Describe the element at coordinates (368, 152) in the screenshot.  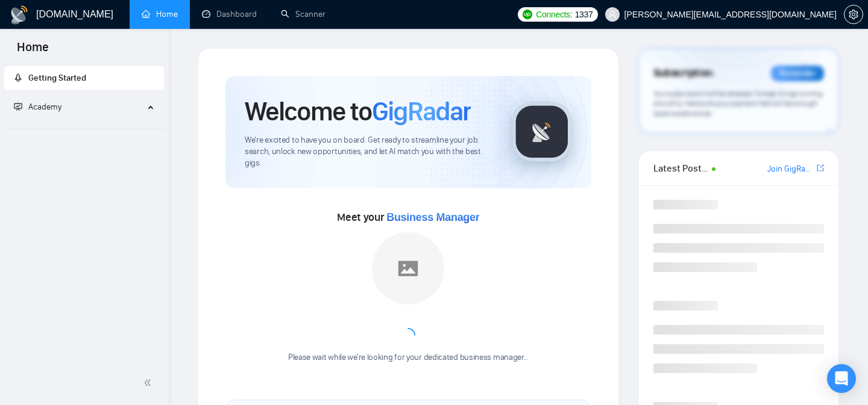
I see `span: We're excited to have you on board. Get ready to streamline your job search, unlock new opportuni...` at that location.